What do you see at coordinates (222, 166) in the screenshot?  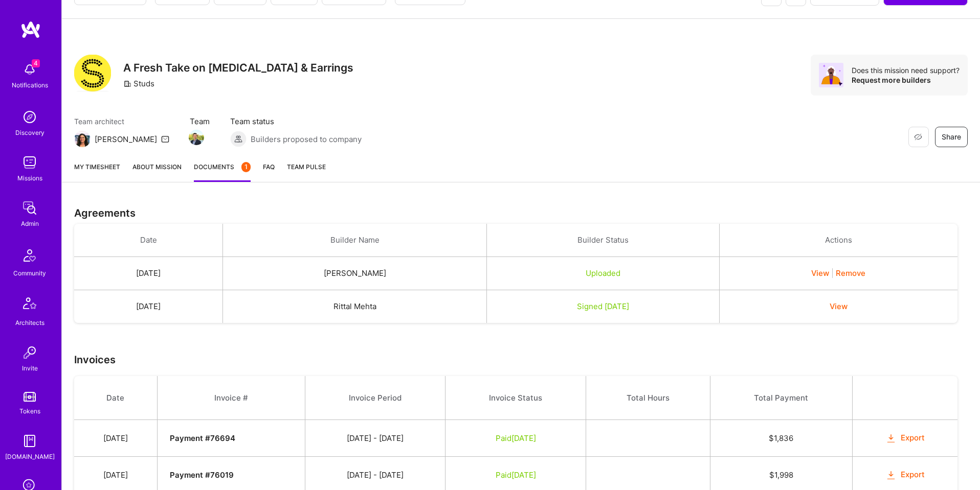 I see `span: Documents` at bounding box center [222, 166].